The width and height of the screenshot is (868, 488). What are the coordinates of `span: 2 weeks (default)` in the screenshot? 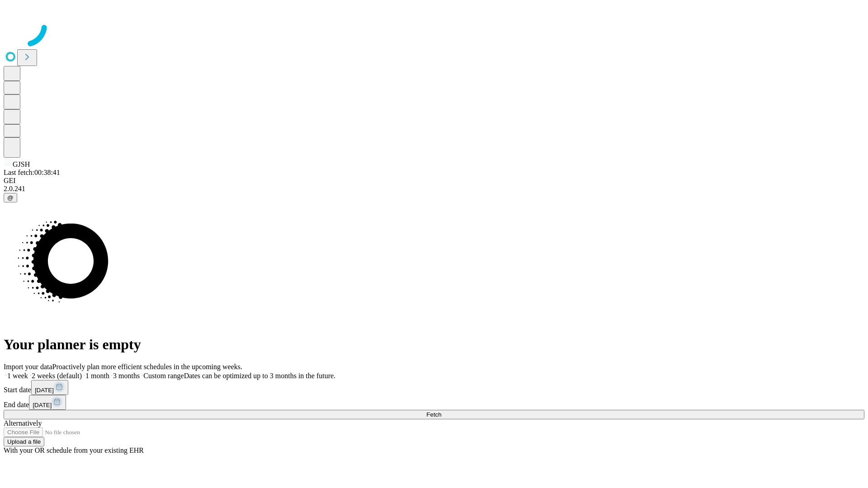 It's located at (56, 376).